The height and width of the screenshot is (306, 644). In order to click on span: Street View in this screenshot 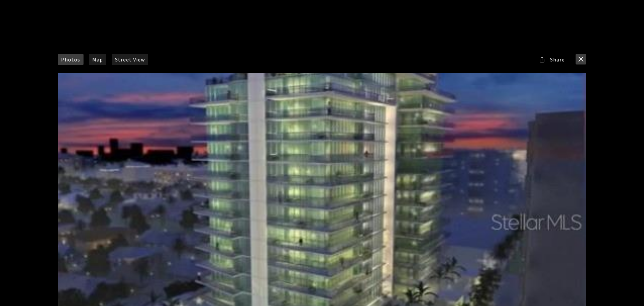, I will do `click(130, 59)`.